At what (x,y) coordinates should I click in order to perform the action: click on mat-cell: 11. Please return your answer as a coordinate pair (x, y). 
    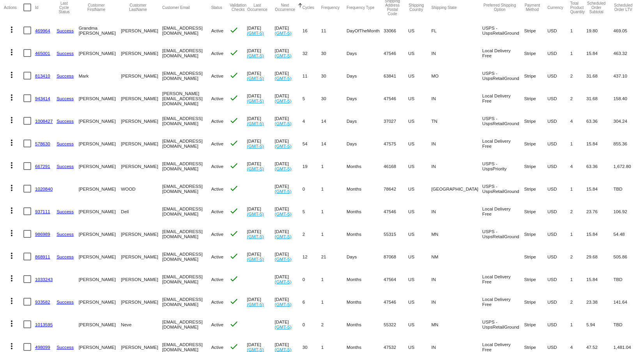
    Looking at the image, I should click on (334, 30).